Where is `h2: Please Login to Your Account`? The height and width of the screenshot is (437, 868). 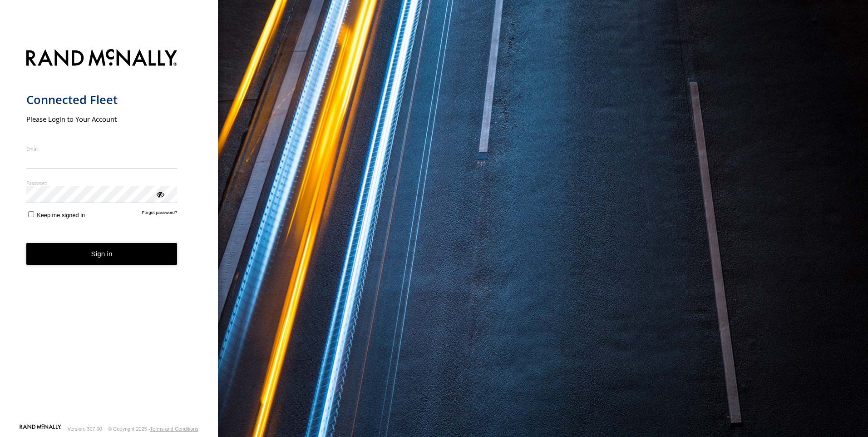 h2: Please Login to Your Account is located at coordinates (102, 119).